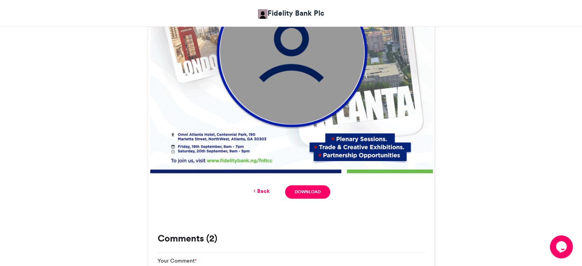  What do you see at coordinates (291, 238) in the screenshot?
I see `h3: Comments (2)` at bounding box center [291, 238].